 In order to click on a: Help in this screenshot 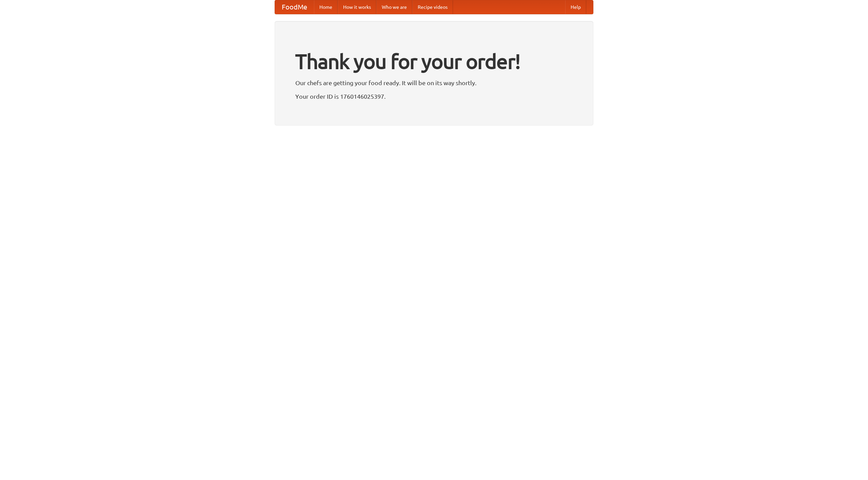, I will do `click(576, 7)`.